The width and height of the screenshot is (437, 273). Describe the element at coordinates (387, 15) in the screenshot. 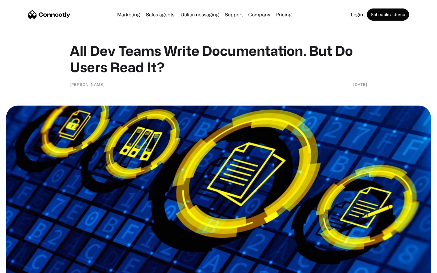

I see `a: Schedule a demo` at that location.